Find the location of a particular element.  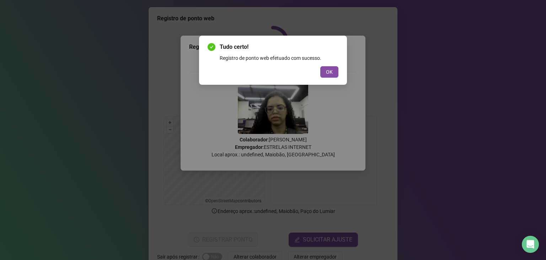

span: OK is located at coordinates (329, 72).